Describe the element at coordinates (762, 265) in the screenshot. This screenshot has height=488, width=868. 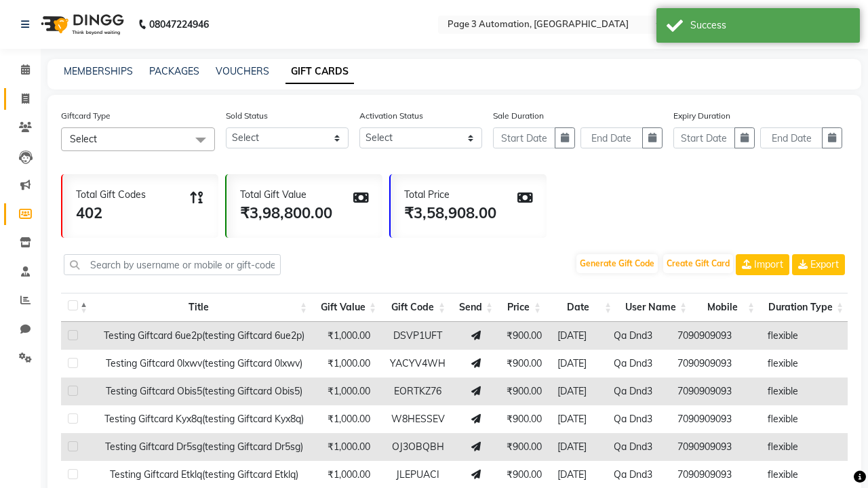
I see `button: Import` at that location.